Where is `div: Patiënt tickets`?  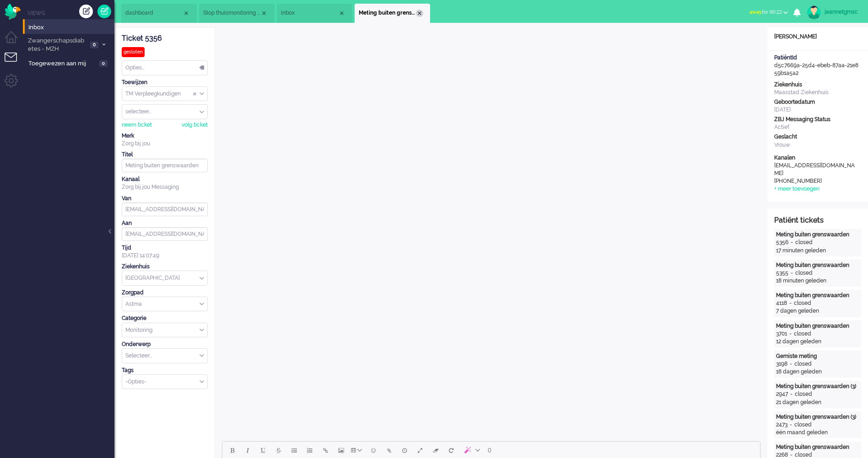
div: Patiënt tickets is located at coordinates (818, 221).